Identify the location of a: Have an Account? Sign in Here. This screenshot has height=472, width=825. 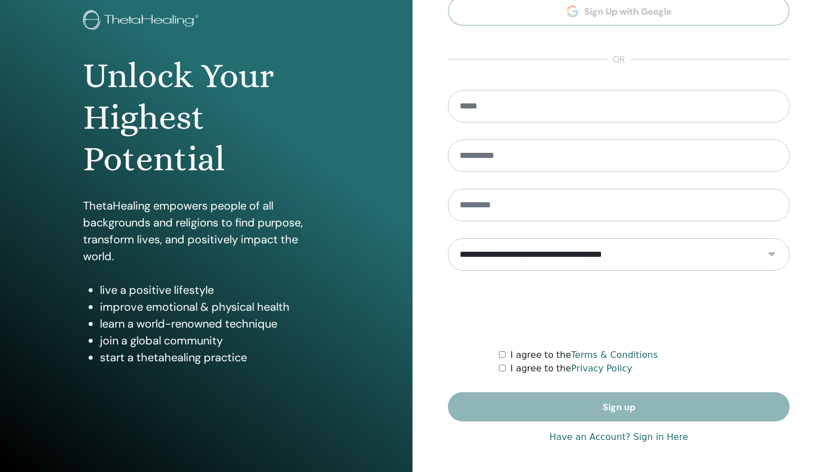
(619, 437).